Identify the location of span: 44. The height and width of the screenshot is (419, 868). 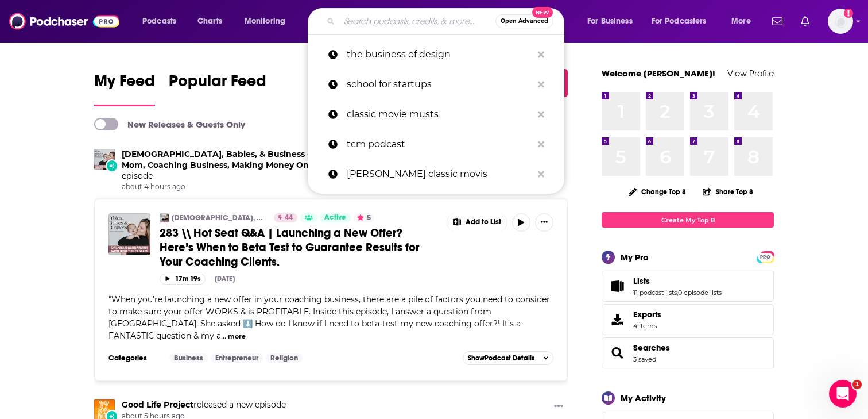
(289, 218).